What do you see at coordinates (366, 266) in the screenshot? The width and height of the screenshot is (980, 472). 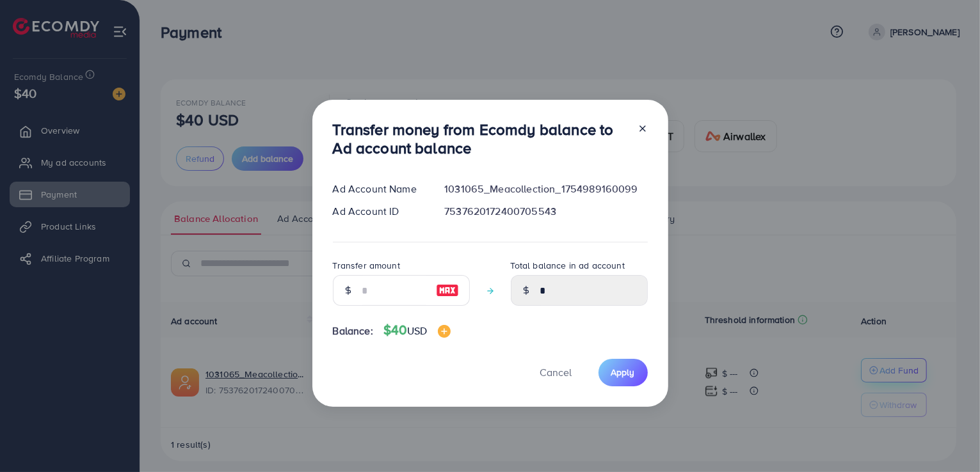 I see `label: Transfer amount` at bounding box center [366, 266].